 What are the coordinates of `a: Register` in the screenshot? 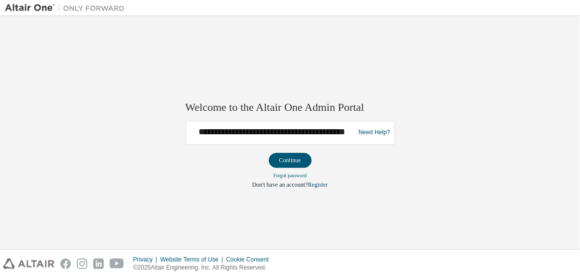 It's located at (318, 185).